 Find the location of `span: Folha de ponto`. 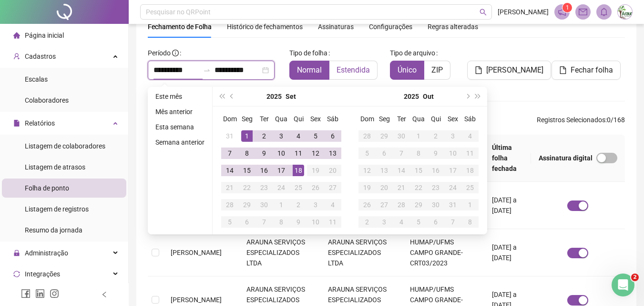

span: Folha de ponto is located at coordinates (47, 188).